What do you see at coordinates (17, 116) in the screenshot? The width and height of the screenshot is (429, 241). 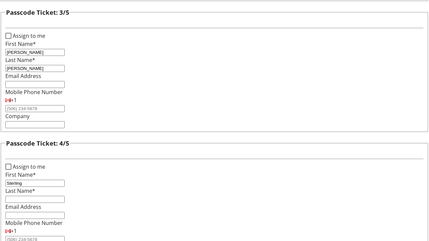 I see `label: Company` at bounding box center [17, 116].